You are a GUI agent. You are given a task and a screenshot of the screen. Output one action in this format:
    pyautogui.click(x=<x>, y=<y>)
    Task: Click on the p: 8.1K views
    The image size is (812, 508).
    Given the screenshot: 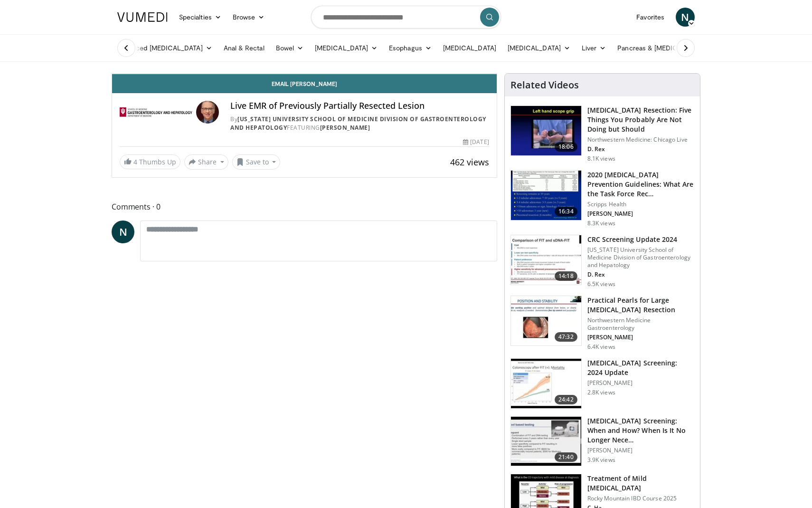 What is the action you would take?
    pyautogui.click(x=601, y=159)
    